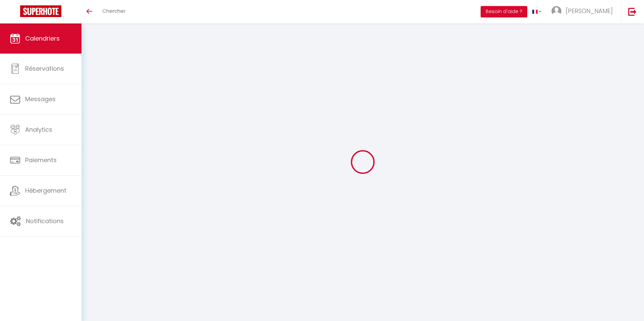 The image size is (644, 321). Describe the element at coordinates (42, 38) in the screenshot. I see `span: Calendriers` at that location.